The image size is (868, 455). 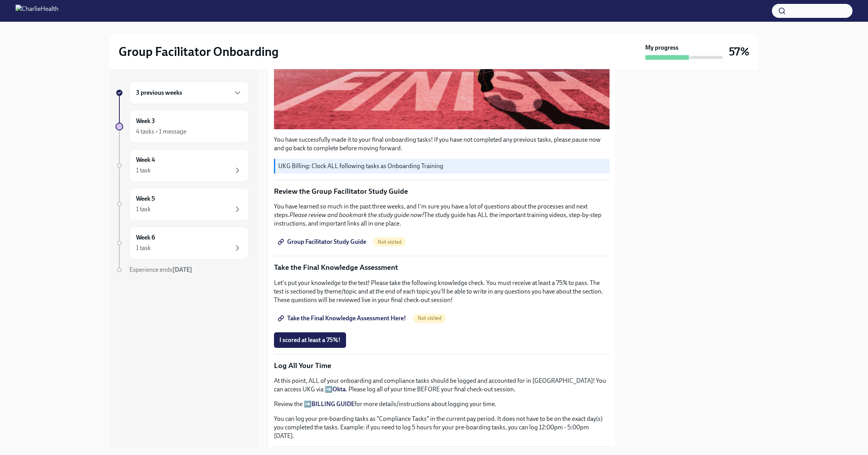 What do you see at coordinates (145, 238) in the screenshot?
I see `h6: Week 6` at bounding box center [145, 238].